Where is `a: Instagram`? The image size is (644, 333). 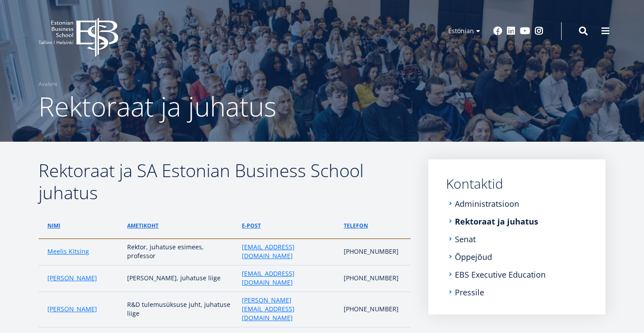
a: Instagram is located at coordinates (539, 31).